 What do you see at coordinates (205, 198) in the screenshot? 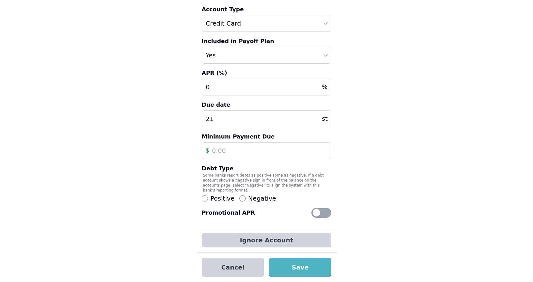
I see `input: Positive` at bounding box center [205, 198].